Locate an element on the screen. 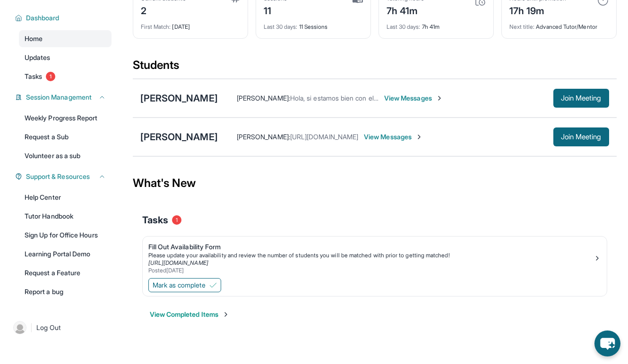 The height and width of the screenshot is (364, 628). a: Help Center is located at coordinates (65, 197).